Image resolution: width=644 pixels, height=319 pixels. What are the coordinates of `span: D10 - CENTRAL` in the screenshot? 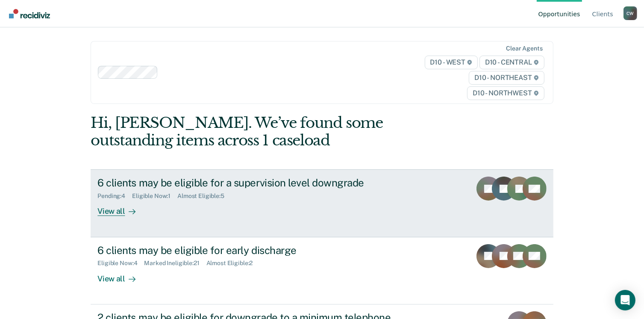 It's located at (512, 63).